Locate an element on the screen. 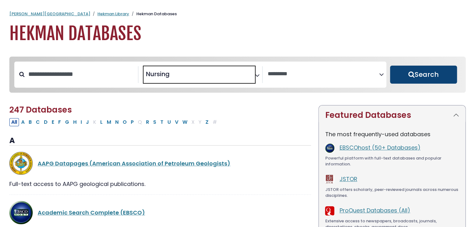  button: Filter Results O is located at coordinates (125, 122).